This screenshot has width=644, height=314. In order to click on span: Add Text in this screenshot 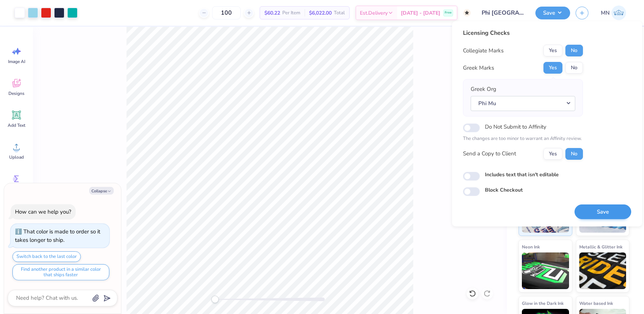, I will do `click(16, 125)`.